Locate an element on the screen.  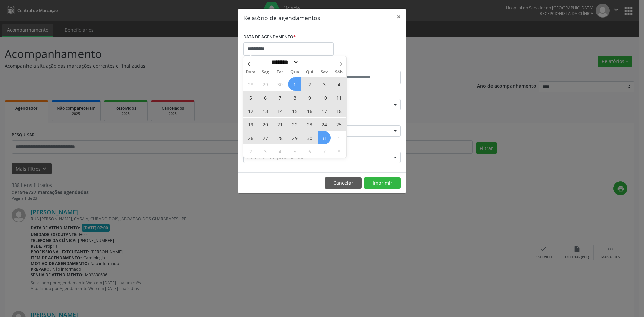
button: Imprimir is located at coordinates (382, 183).